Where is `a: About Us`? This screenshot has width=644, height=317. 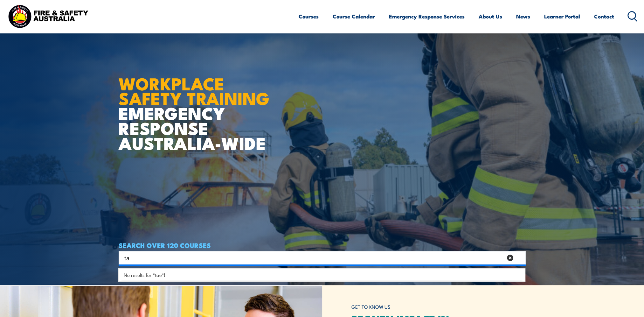
a: About Us is located at coordinates (491, 16).